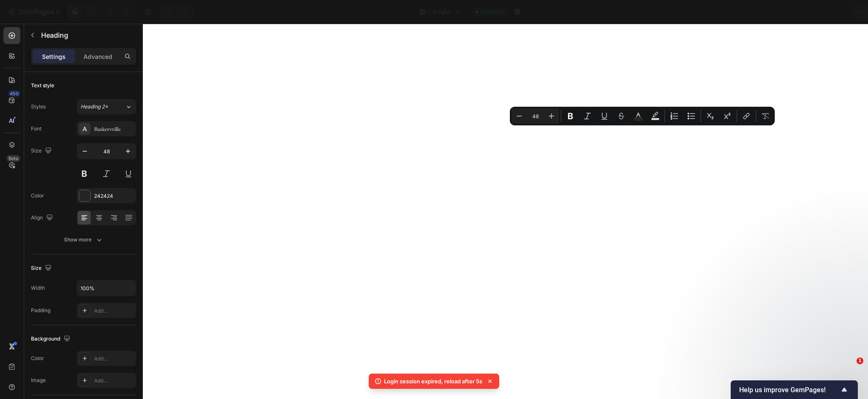 This screenshot has height=399, width=868. Describe the element at coordinates (87, 35) in the screenshot. I see `p: Heading` at that location.